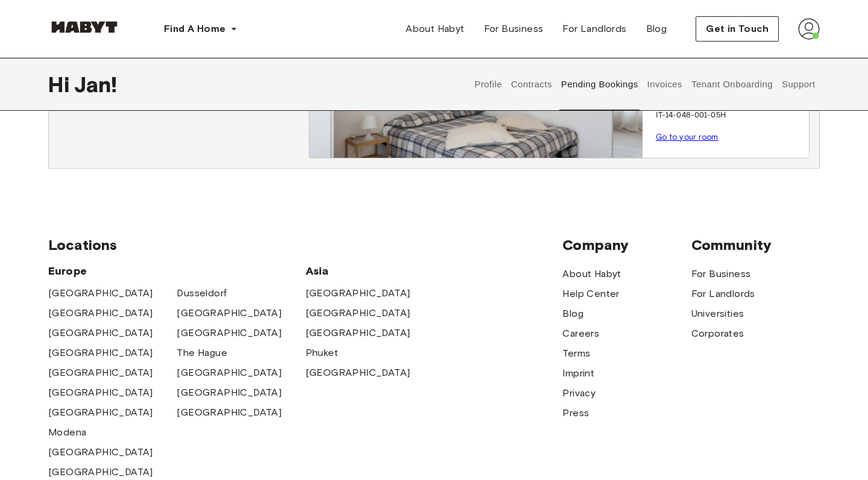 Image resolution: width=868 pixels, height=480 pixels. Describe the element at coordinates (732, 84) in the screenshot. I see `button: Tenant Onboarding` at that location.